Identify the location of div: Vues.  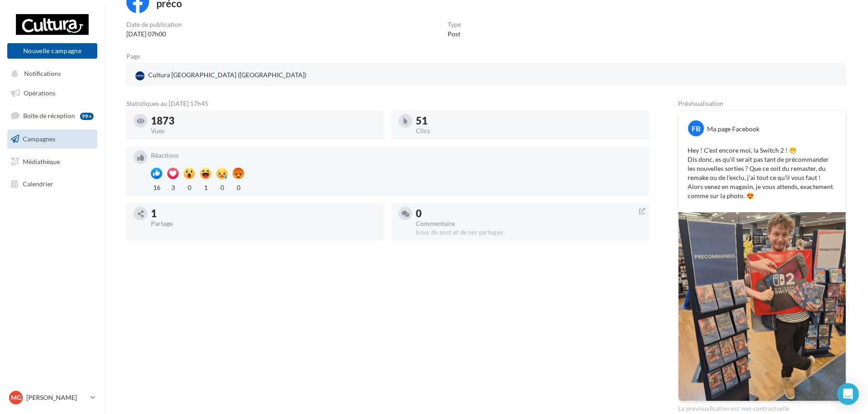
(263, 131).